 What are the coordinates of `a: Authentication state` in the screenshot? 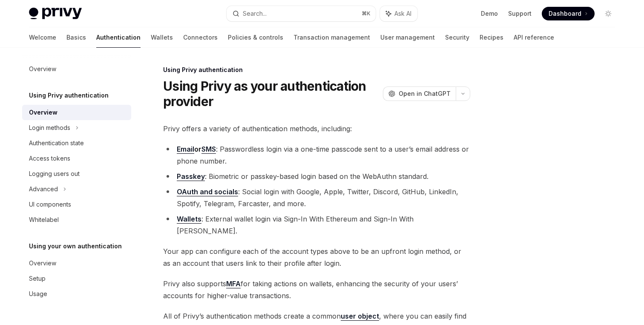 It's located at (76, 143).